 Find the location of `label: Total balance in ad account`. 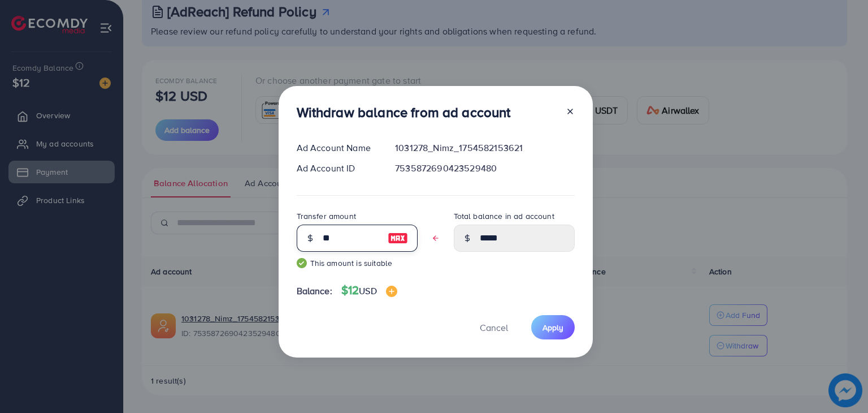

label: Total balance in ad account is located at coordinates (504, 216).